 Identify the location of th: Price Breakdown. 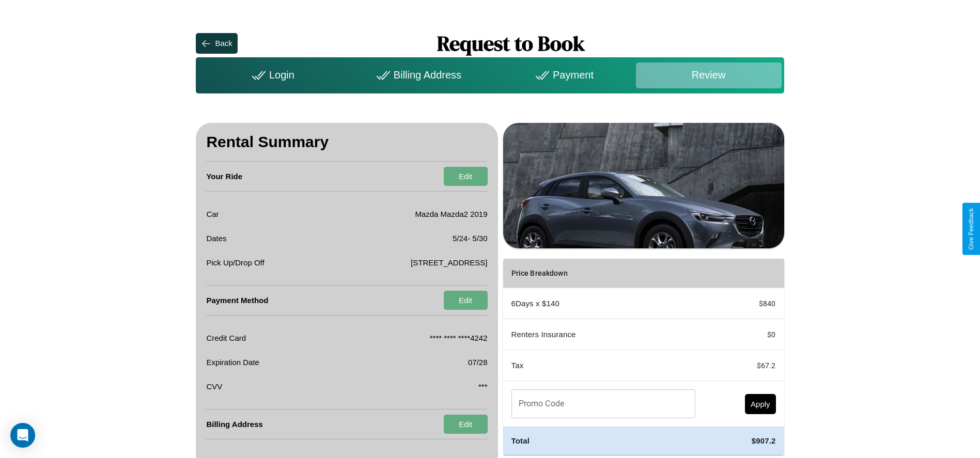
(603, 273).